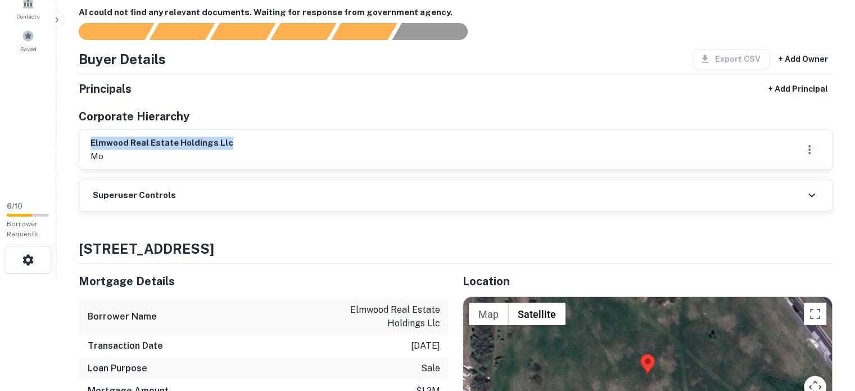  I want to click on div: Sending borrower request to AI..., so click(107, 31).